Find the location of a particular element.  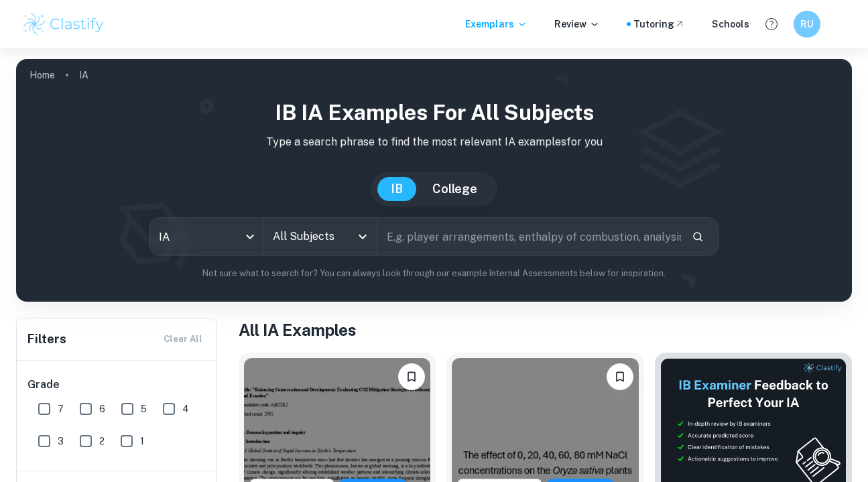

span: 6 is located at coordinates (102, 409).